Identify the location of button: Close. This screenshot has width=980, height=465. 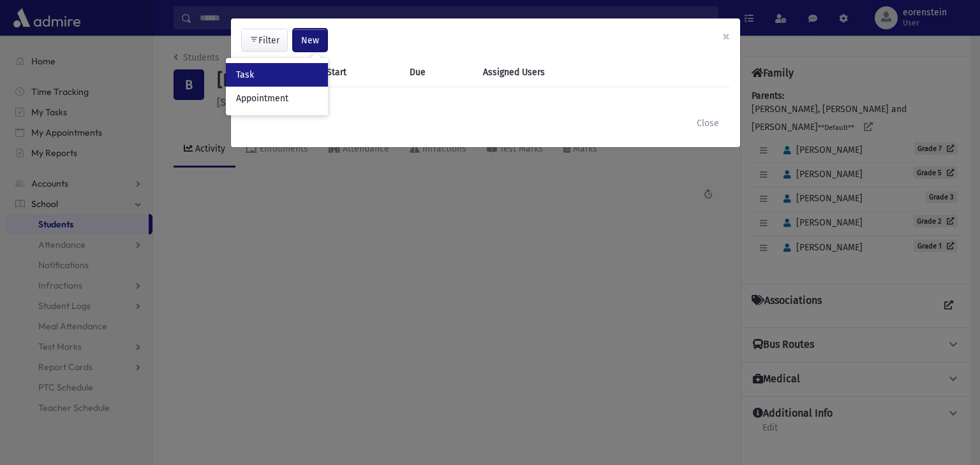
(707, 123).